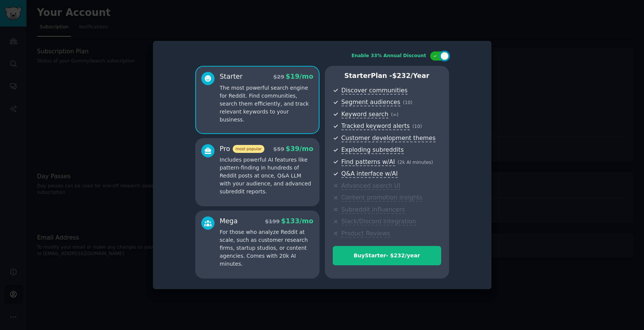 Image resolution: width=644 pixels, height=330 pixels. I want to click on div: Pro, so click(242, 149).